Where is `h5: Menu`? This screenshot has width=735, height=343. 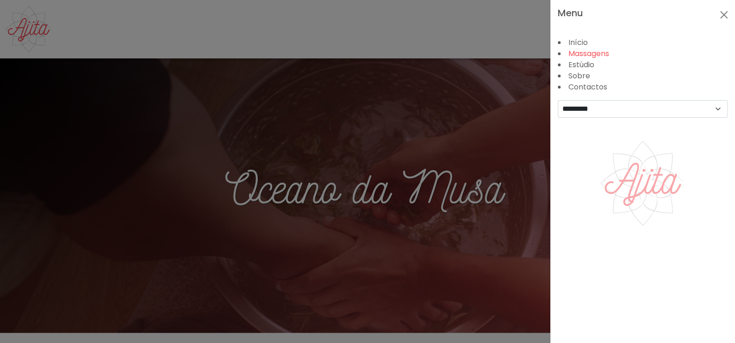
h5: Menu is located at coordinates (570, 13).